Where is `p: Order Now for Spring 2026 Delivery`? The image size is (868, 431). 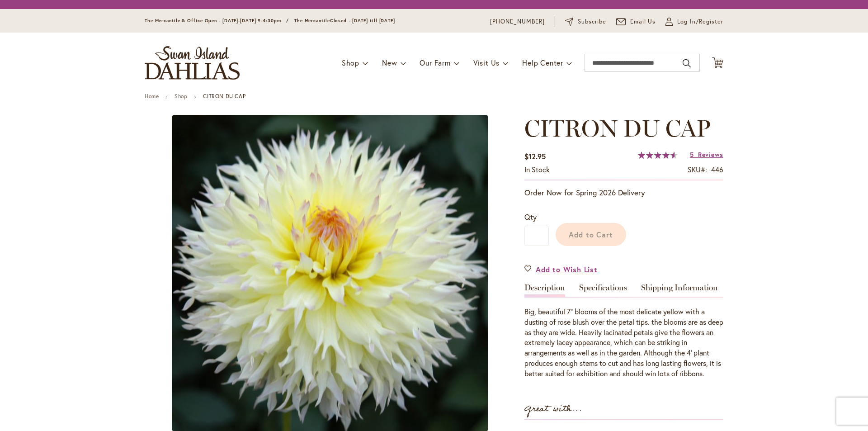
p: Order Now for Spring 2026 Delivery is located at coordinates (624, 193).